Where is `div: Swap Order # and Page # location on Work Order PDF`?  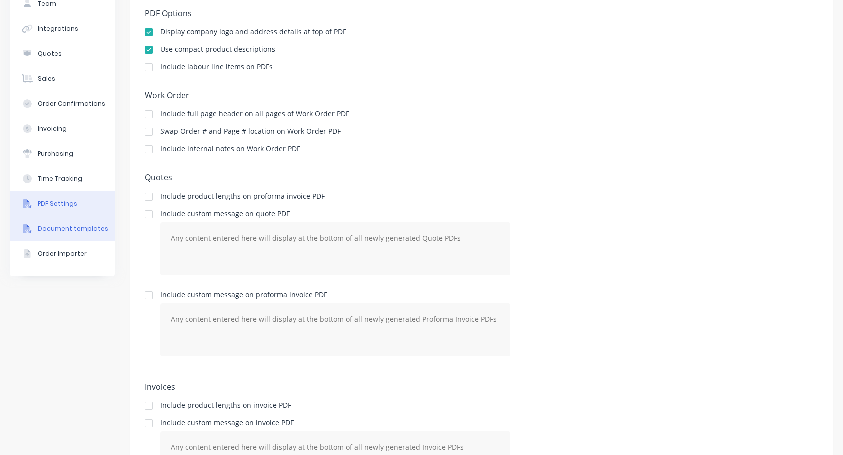
div: Swap Order # and Page # location on Work Order PDF is located at coordinates (250, 131).